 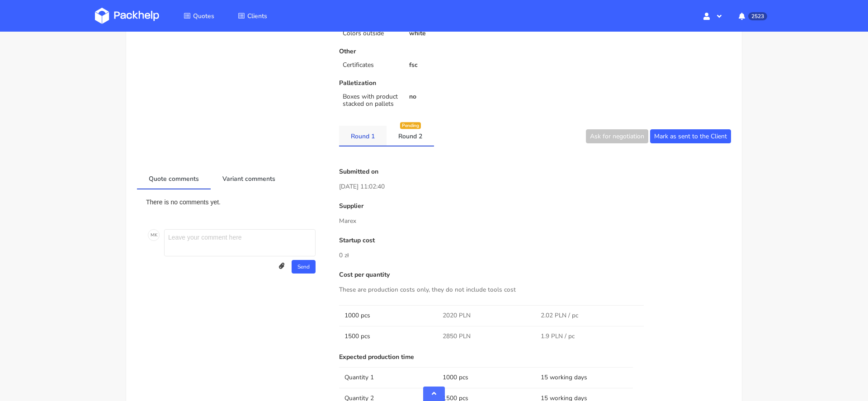 I want to click on a: Variant comments, so click(x=249, y=178).